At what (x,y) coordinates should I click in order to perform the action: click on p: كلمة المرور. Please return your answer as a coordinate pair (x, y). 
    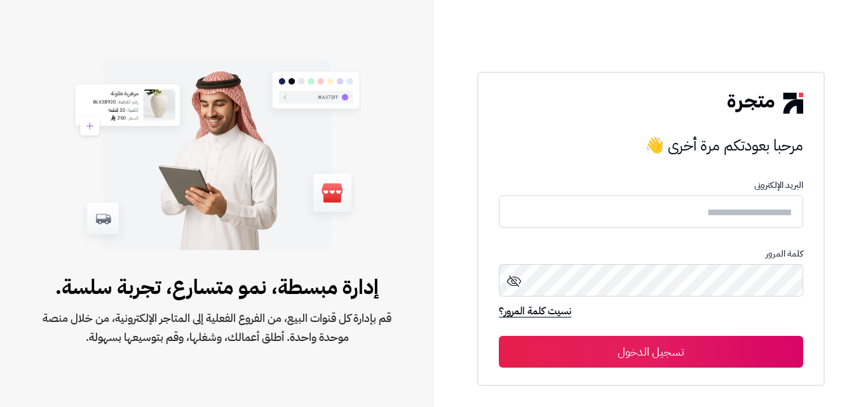
    Looking at the image, I should click on (651, 254).